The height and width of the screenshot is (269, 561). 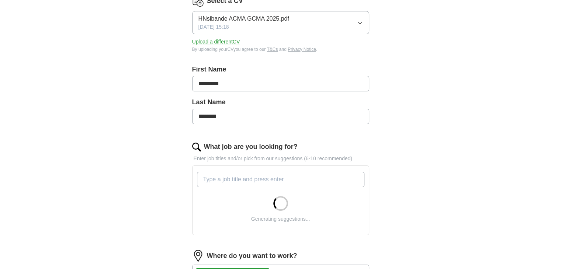 I want to click on label: First Name, so click(x=281, y=69).